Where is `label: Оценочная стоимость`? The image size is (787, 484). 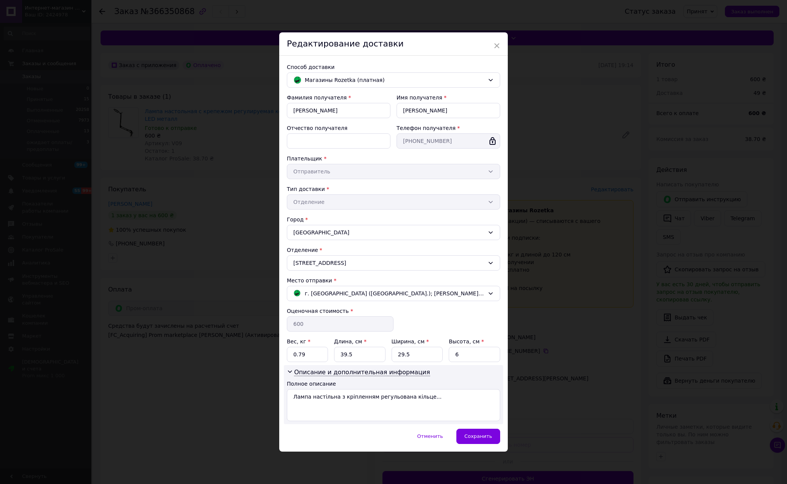 label: Оценочная стоимость is located at coordinates (318, 311).